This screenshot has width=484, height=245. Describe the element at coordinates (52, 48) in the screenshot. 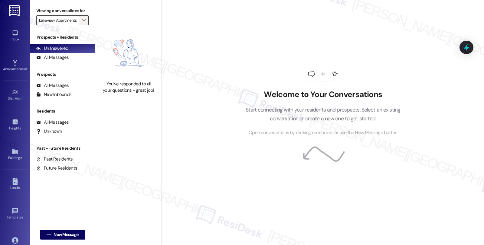

I see `div: Unanswered` at that location.